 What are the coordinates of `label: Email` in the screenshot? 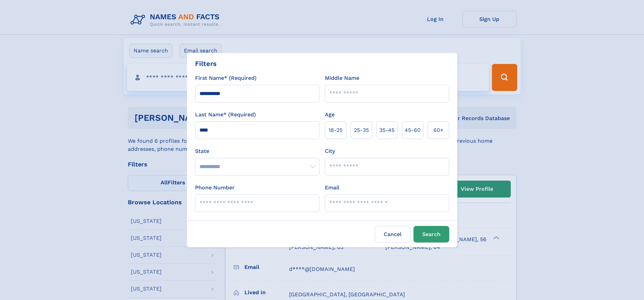 It's located at (332, 188).